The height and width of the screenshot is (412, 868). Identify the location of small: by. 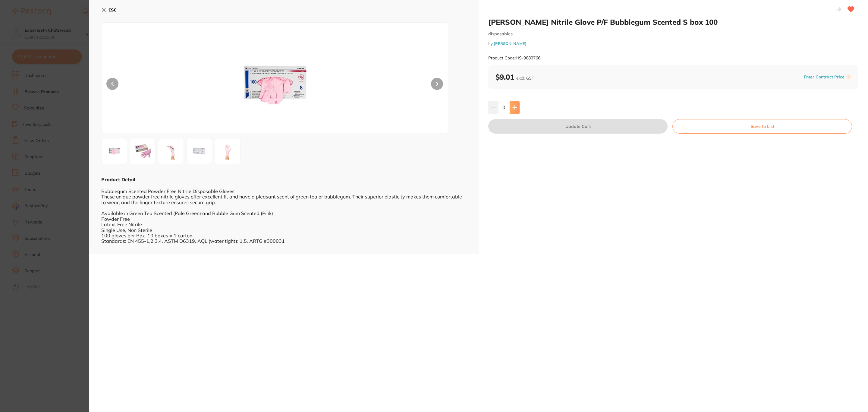
(673, 43).